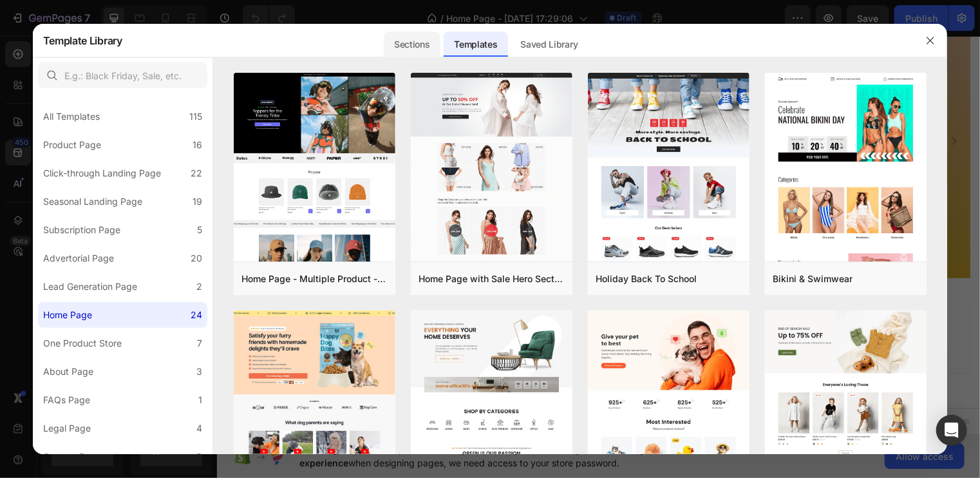  I want to click on div: Legal Page, so click(67, 428).